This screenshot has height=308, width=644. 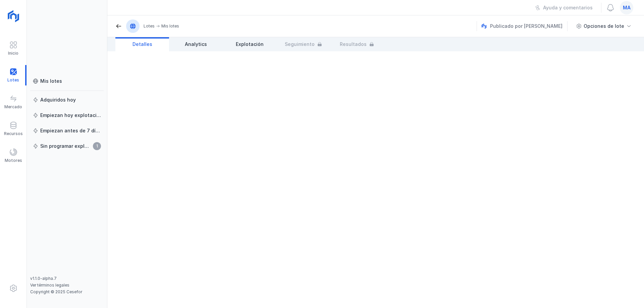 What do you see at coordinates (357, 44) in the screenshot?
I see `a: Resultados` at bounding box center [357, 44].